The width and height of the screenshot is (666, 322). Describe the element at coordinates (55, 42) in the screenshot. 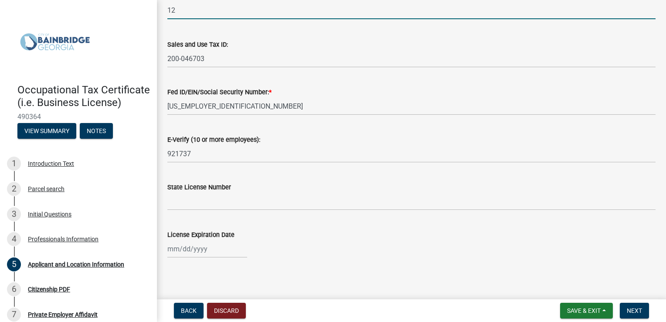

I see `img: City of Bainbridge, Georgia (Canceled)` at that location.